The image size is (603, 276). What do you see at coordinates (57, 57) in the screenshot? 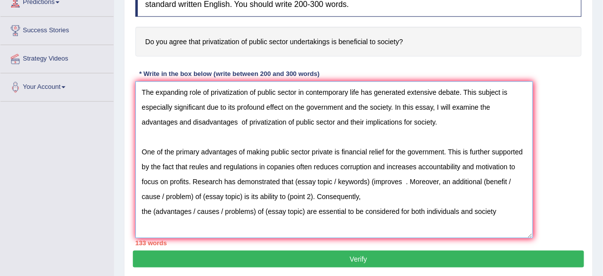
I see `a: Strategy Videos` at bounding box center [57, 57].